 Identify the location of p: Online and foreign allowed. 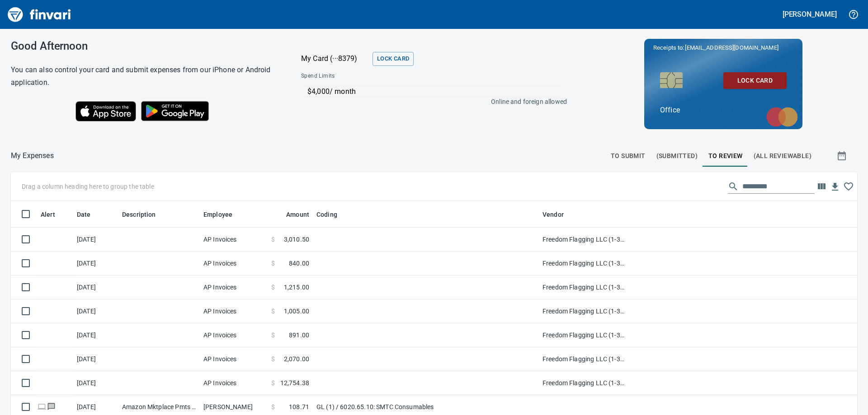
(430, 101).